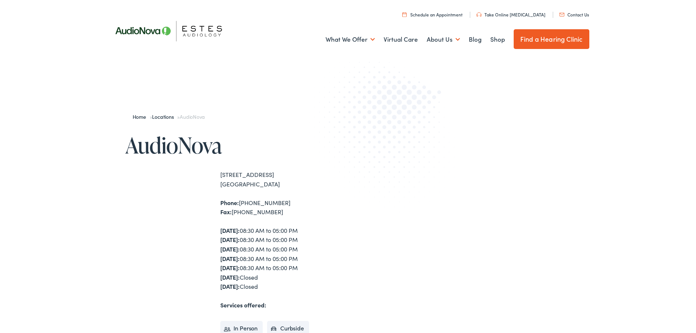  I want to click on strong: Fax:, so click(226, 211).